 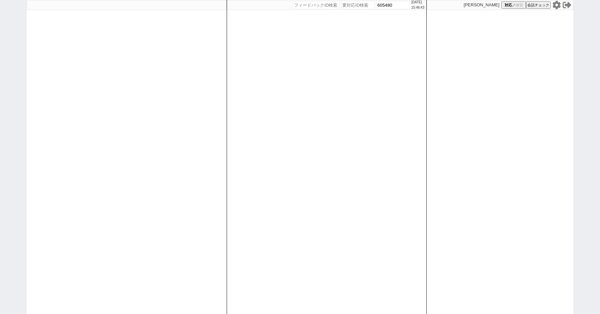 I want to click on button: 会話チェック, so click(x=538, y=5).